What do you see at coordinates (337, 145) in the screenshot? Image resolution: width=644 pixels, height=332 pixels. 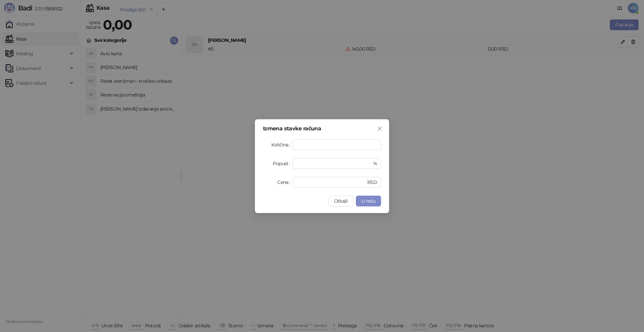 I see `input: Količina` at bounding box center [337, 145].